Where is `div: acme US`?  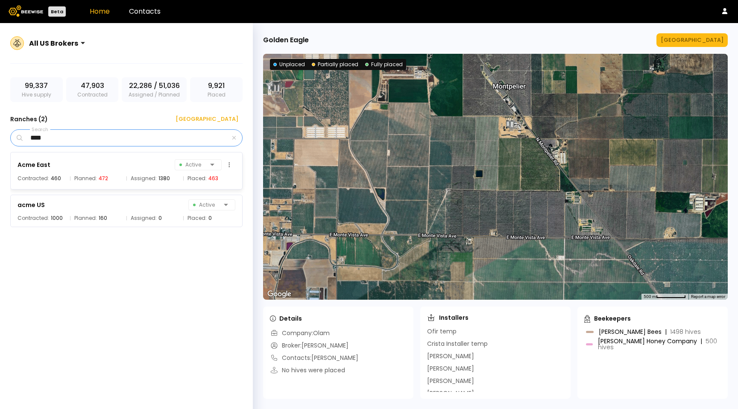 div: acme US is located at coordinates (31, 205).